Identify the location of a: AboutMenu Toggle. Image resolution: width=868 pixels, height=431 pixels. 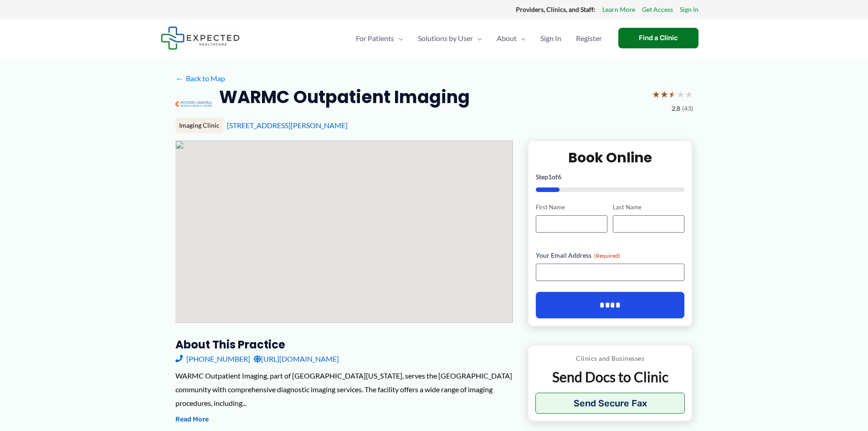
(511, 39).